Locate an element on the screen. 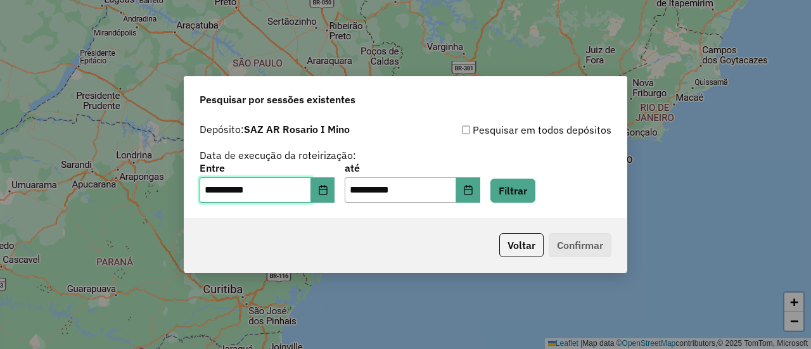 Image resolution: width=811 pixels, height=349 pixels. strong: SAZ AR Rosario I Mino is located at coordinates (297, 129).